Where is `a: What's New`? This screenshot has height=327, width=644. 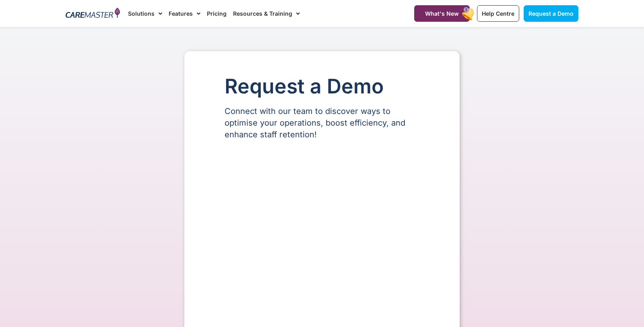
a: What's New is located at coordinates (442, 13).